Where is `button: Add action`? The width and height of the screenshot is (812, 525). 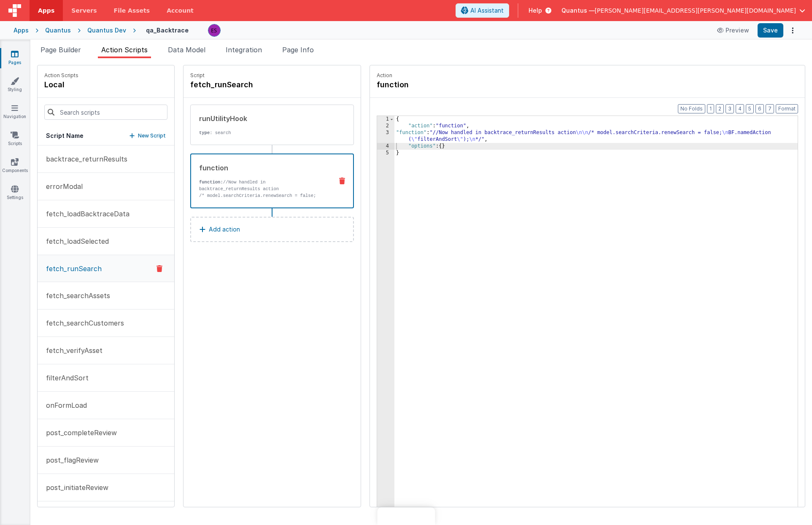
button: Add action is located at coordinates (272, 229).